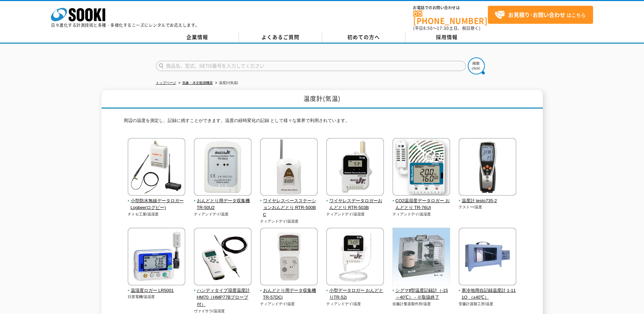 Image resolution: width=644 pixels, height=314 pixels. I want to click on span: CO2温湿度データロガー おんどとり TR-76UI, so click(421, 205).